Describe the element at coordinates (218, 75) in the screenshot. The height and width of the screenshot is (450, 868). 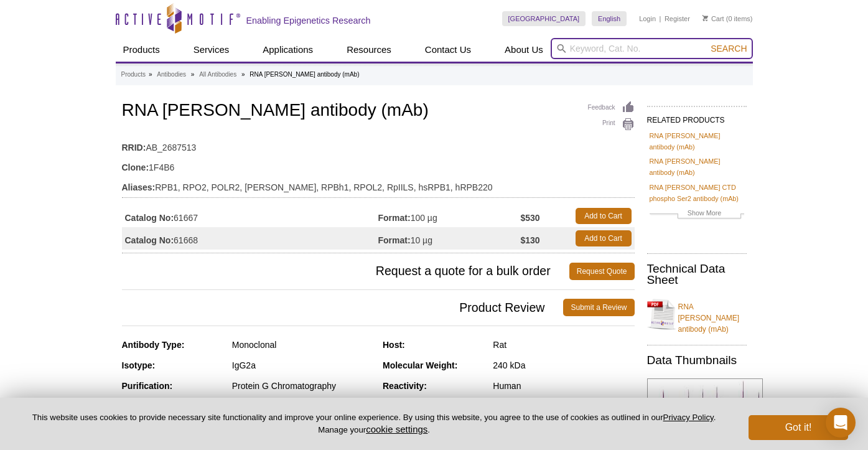
I see `a: All Antibodies` at that location.